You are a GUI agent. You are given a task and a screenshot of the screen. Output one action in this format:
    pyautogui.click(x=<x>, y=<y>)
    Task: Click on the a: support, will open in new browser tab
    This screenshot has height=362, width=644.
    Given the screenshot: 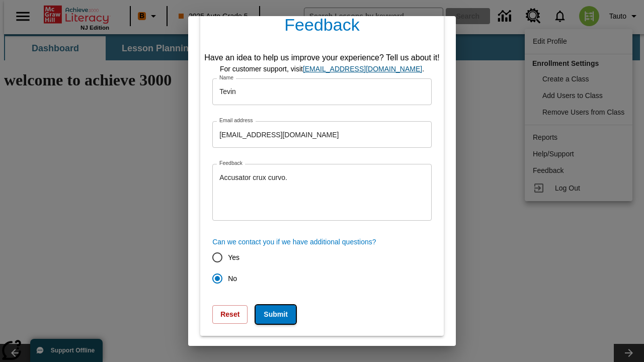 What is the action you would take?
    pyautogui.click(x=362, y=69)
    